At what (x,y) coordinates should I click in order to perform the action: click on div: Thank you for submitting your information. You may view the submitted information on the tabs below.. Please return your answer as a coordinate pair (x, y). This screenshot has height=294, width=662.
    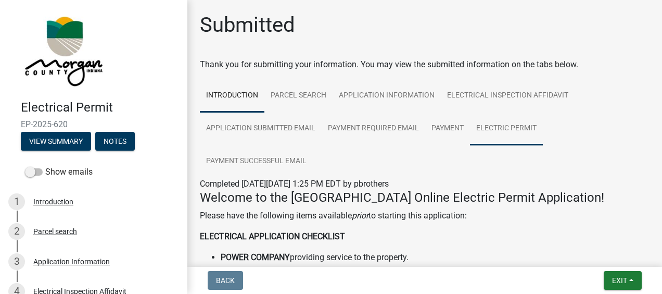
    Looking at the image, I should click on (425, 65).